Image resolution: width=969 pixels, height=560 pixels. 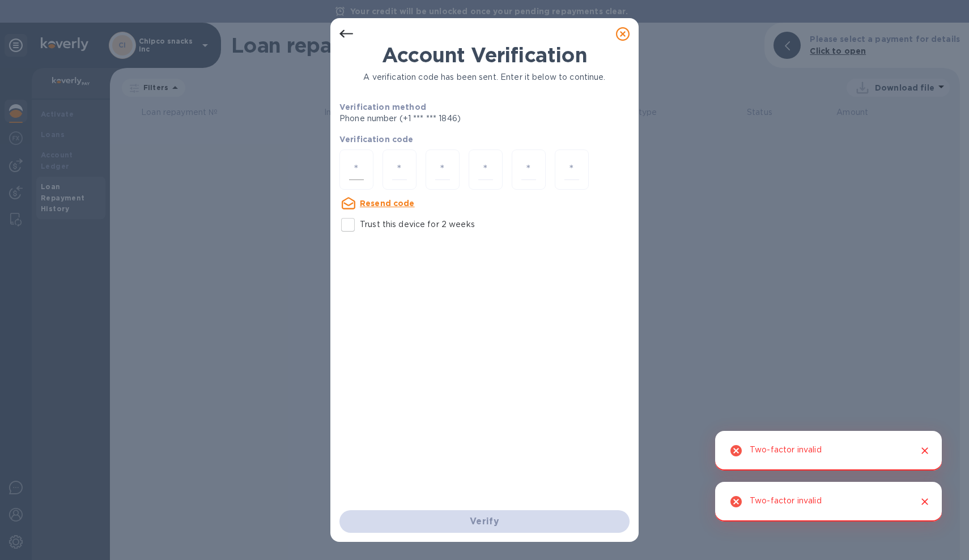 I want to click on p: Verification code, so click(x=484, y=139).